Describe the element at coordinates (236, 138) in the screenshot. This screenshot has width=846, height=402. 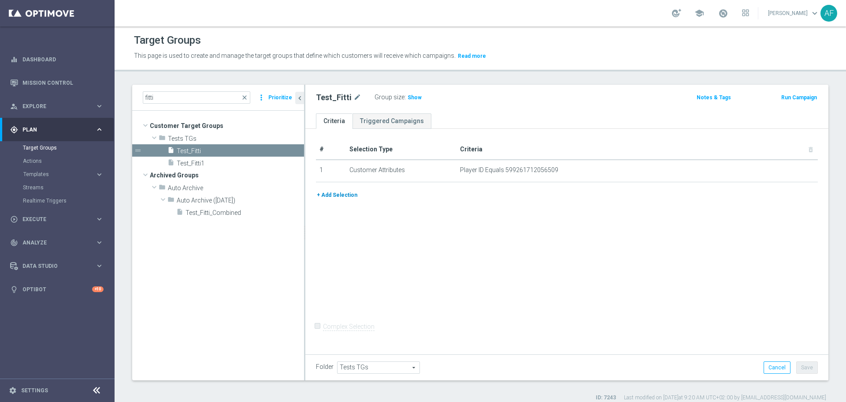
I see `span: Tests TGs` at that location.